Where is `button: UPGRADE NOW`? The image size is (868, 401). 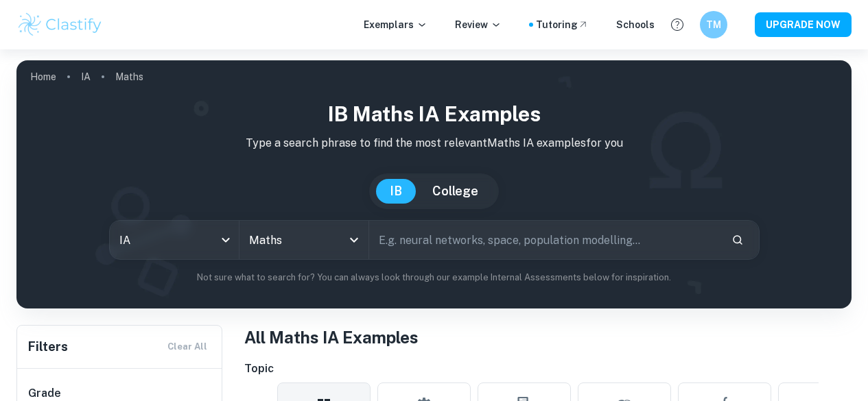
button: UPGRADE NOW is located at coordinates (803, 24).